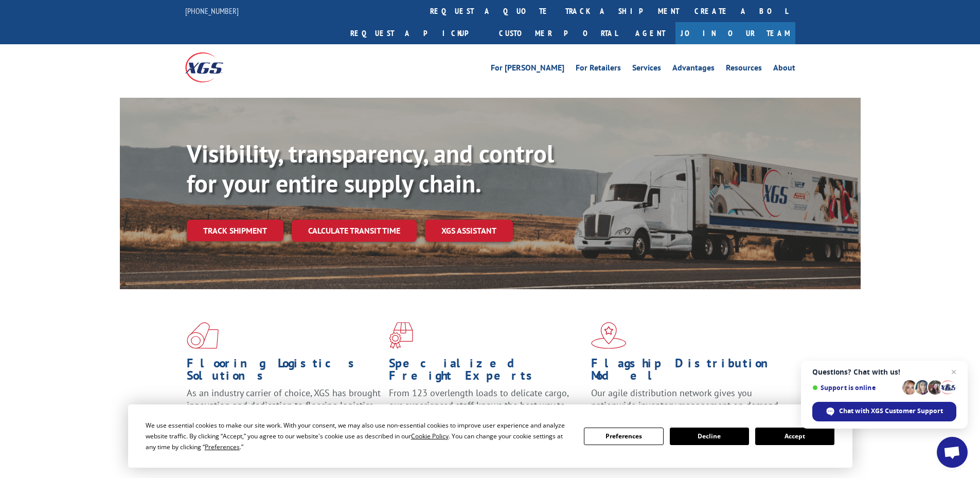 The width and height of the screenshot is (980, 478). Describe the element at coordinates (623, 437) in the screenshot. I see `button: Preferences` at that location.